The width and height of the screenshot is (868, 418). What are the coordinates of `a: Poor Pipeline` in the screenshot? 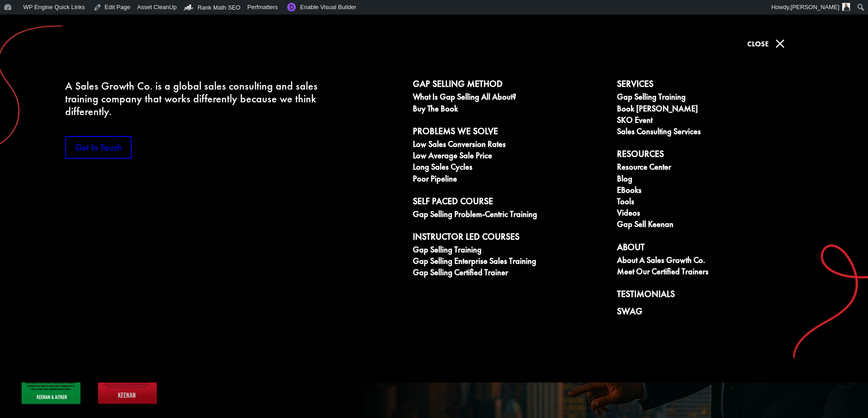 It's located at (510, 179).